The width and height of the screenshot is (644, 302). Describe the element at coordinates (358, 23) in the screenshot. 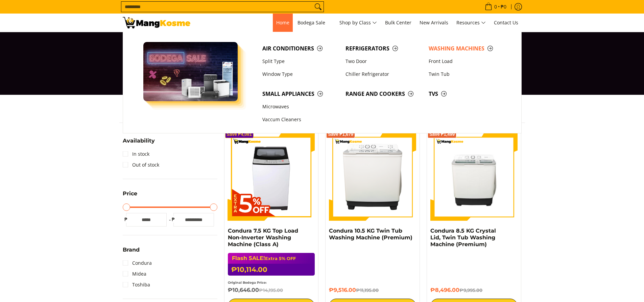

I see `span: Shop by Class` at that location.